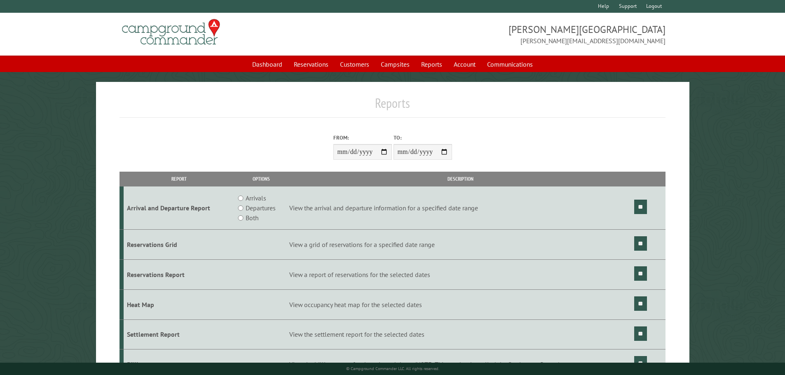 This screenshot has width=785, height=375. Describe the element at coordinates (460, 274) in the screenshot. I see `td: View a report of reservations for the selected dates` at that location.